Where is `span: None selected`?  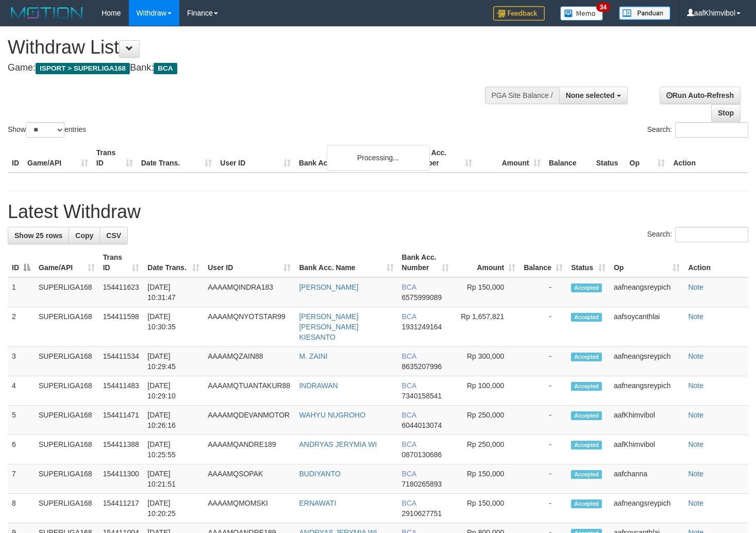 span: None selected is located at coordinates (590, 96).